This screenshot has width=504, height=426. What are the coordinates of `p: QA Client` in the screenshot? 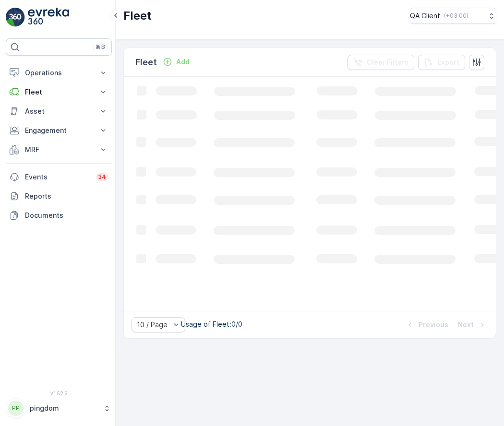 It's located at (425, 16).